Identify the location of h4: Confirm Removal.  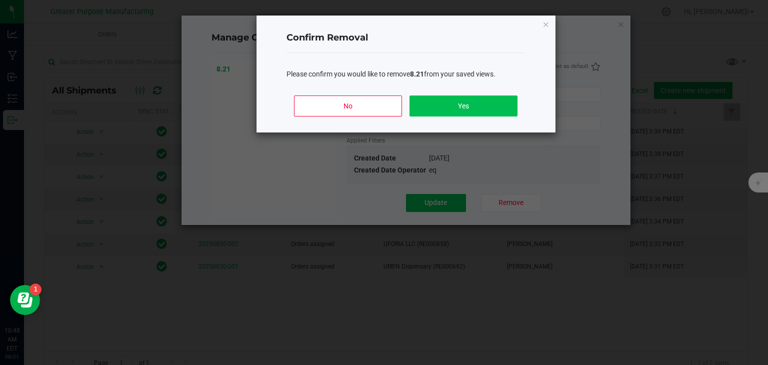
(406, 38).